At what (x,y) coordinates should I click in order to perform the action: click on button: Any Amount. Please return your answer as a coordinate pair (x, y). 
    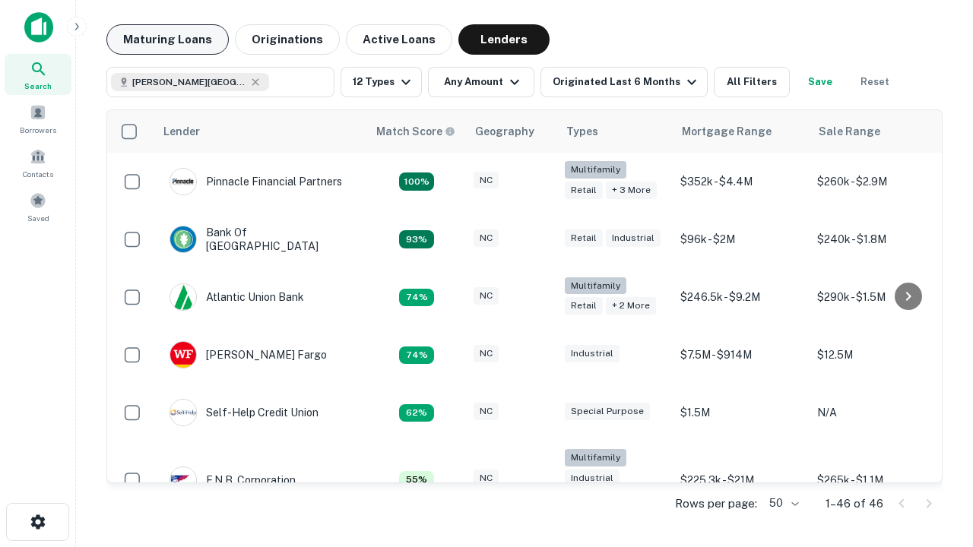
    Looking at the image, I should click on (481, 82).